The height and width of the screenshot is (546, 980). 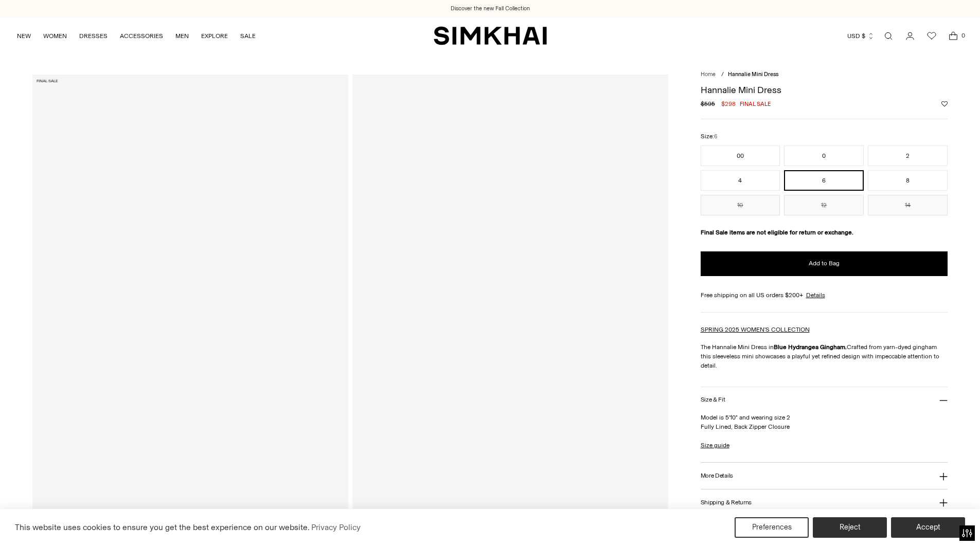 I want to click on a: WOMEN, so click(x=55, y=36).